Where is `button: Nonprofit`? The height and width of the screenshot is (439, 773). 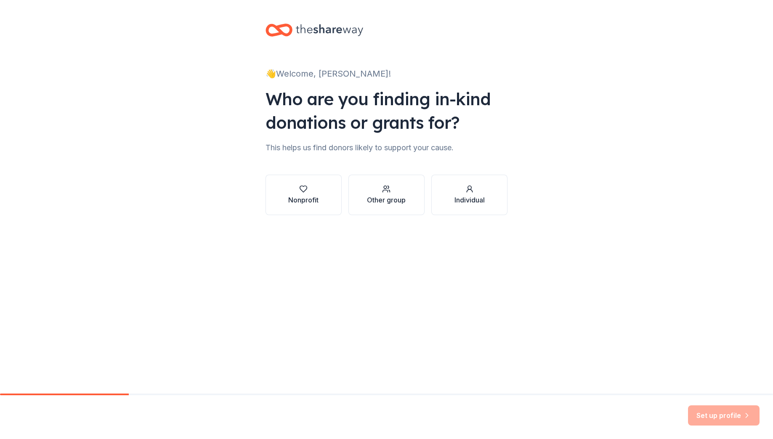
button: Nonprofit is located at coordinates (303, 195).